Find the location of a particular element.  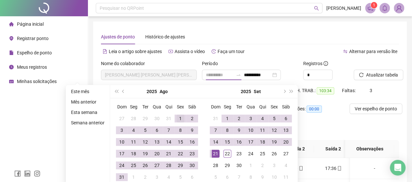

td: 2025-09-29 is located at coordinates (227, 165).